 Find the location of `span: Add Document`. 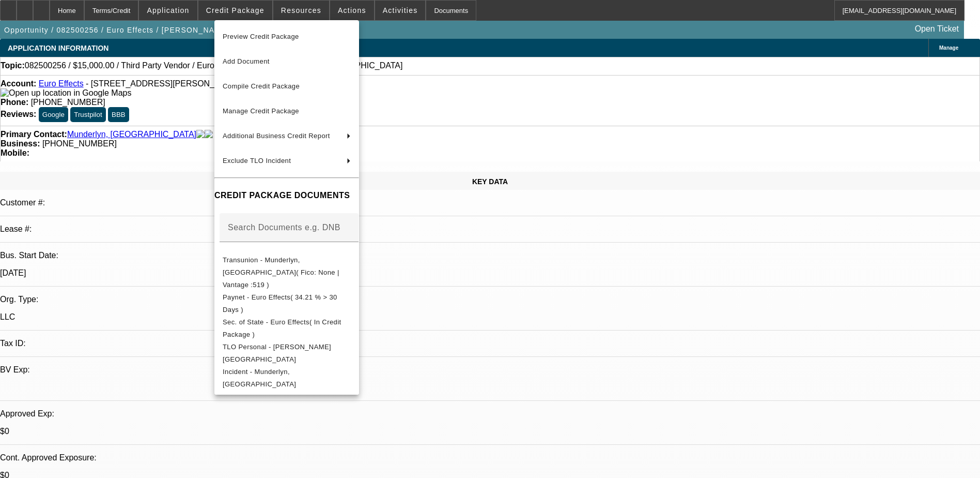

span: Add Document is located at coordinates (246, 61).